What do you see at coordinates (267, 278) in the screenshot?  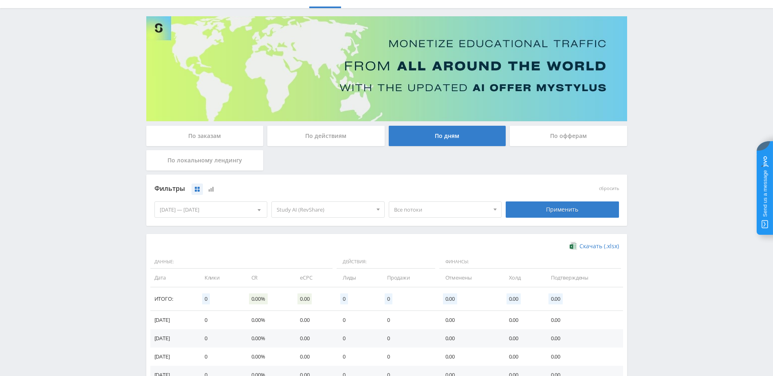 I see `td: CR` at bounding box center [267, 278].